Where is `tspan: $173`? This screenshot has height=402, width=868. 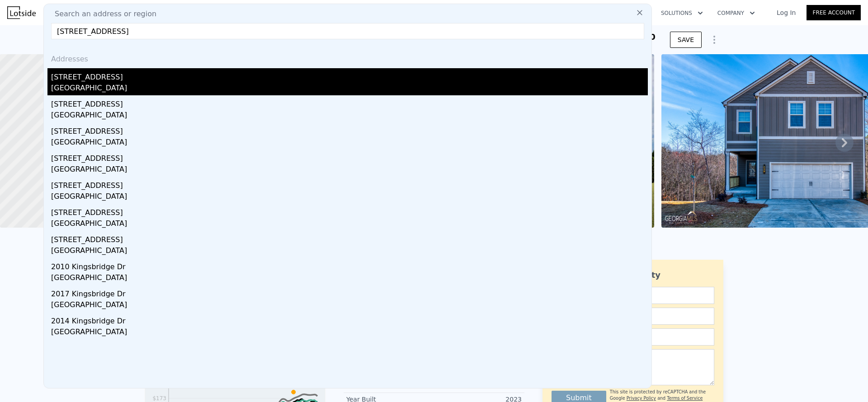
tspan: $173 is located at coordinates (159, 398).